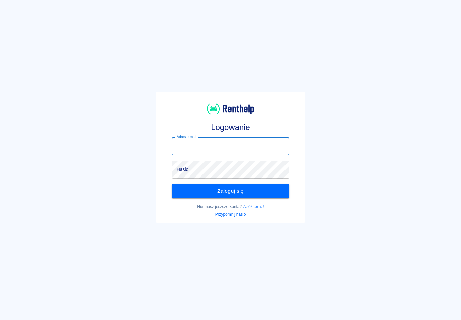  Describe the element at coordinates (230, 207) in the screenshot. I see `p: Nie masz jeszcze konta?` at that location.